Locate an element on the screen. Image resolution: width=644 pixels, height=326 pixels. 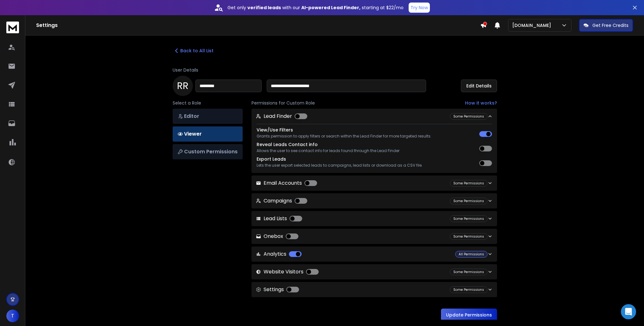
p: Website Visitors is located at coordinates (288, 272).